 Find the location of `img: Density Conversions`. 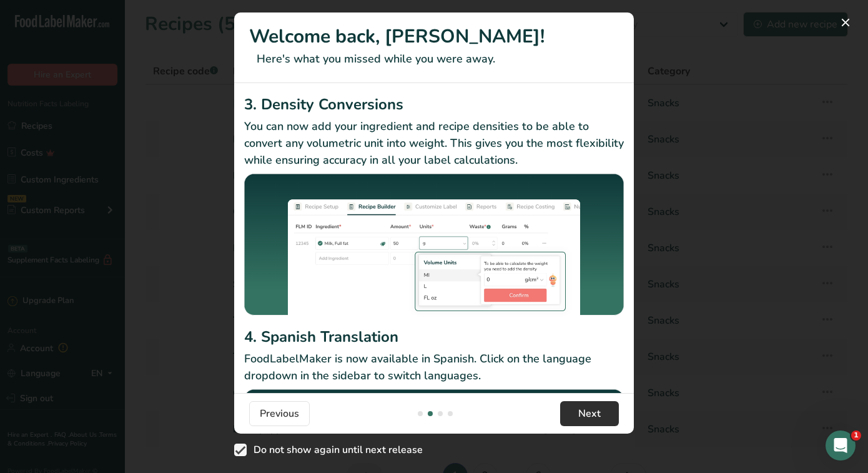

img: Density Conversions is located at coordinates (434, 248).